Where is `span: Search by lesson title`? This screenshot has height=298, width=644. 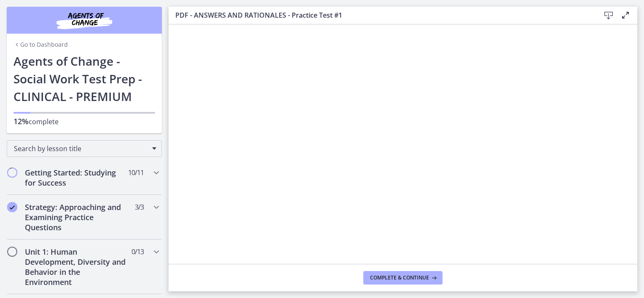
span: Search by lesson title is located at coordinates (81, 148).